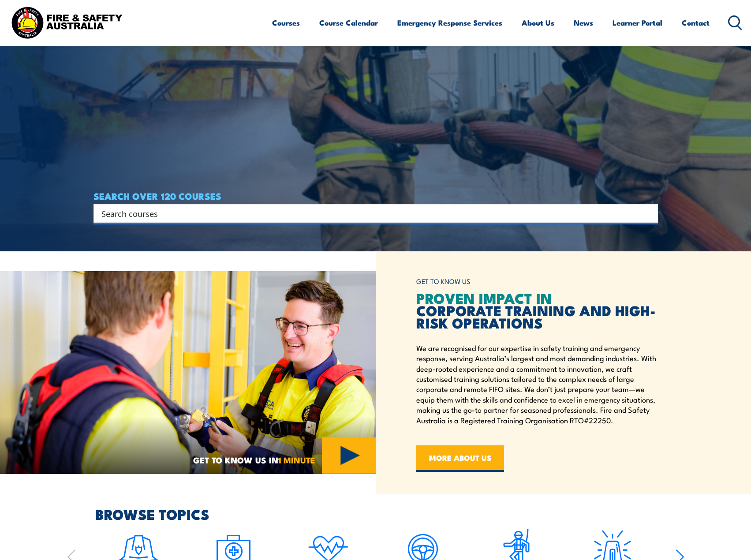 Image resolution: width=751 pixels, height=560 pixels. What do you see at coordinates (286, 23) in the screenshot?
I see `a: Courses` at bounding box center [286, 23].